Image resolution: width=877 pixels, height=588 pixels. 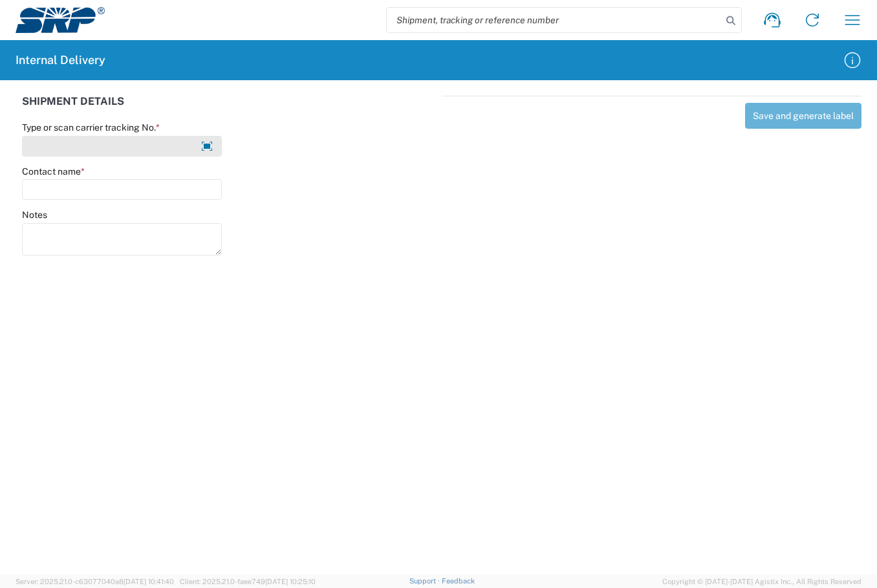 What do you see at coordinates (554, 20) in the screenshot?
I see `input: Shipment, tracking or reference number` at bounding box center [554, 20].